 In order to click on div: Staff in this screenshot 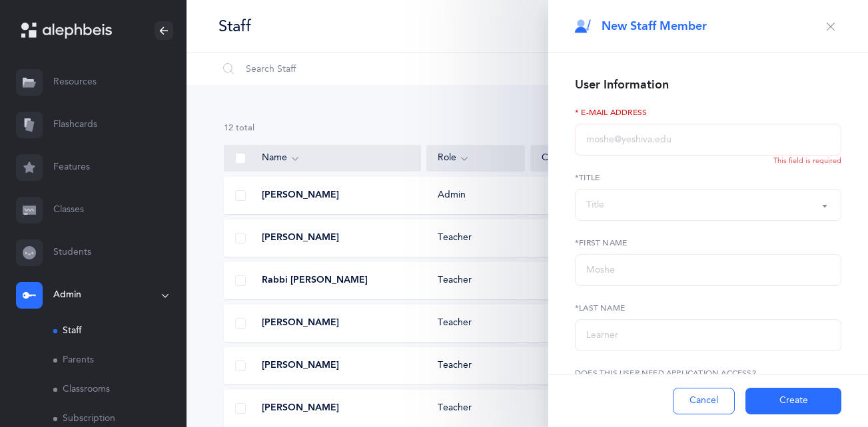, I will do `click(234, 26)`.